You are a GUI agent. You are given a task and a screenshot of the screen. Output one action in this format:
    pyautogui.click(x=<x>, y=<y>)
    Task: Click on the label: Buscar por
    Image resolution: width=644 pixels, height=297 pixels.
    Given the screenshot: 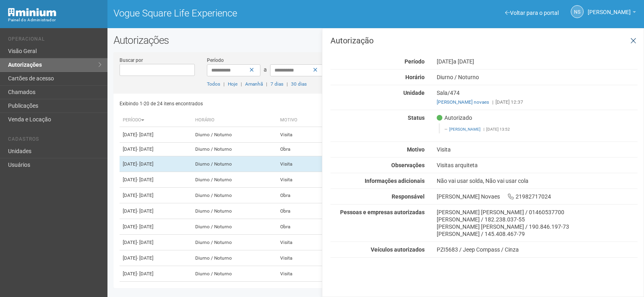 What is the action you would take?
    pyautogui.click(x=131, y=61)
    